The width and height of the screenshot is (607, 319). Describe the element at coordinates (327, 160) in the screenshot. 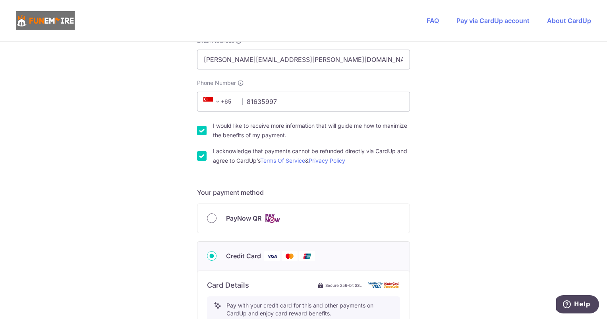

I see `a: Privacy Policy` at that location.